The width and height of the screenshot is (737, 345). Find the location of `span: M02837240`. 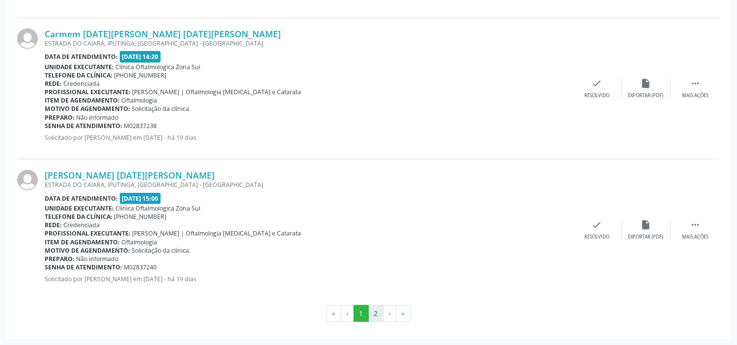

span: M02837240 is located at coordinates (140, 267).